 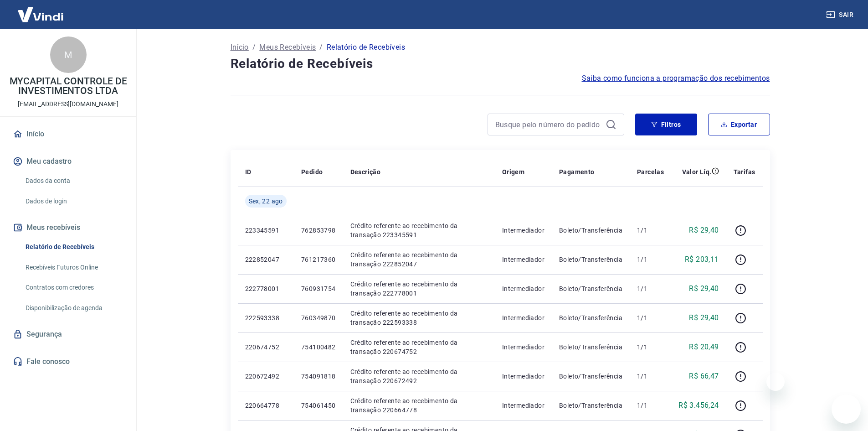 What do you see at coordinates (676, 78) in the screenshot?
I see `a: Saiba como funciona a programação dos recebimentos` at bounding box center [676, 78].